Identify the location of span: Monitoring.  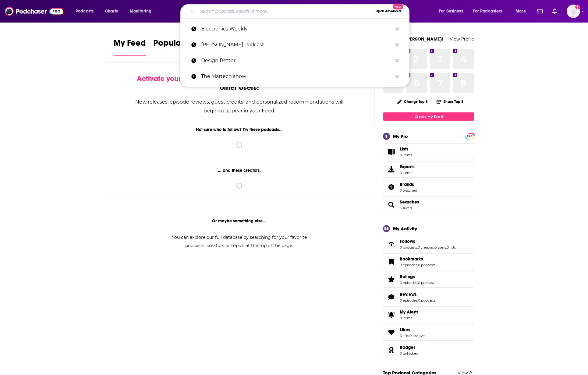
(141, 11).